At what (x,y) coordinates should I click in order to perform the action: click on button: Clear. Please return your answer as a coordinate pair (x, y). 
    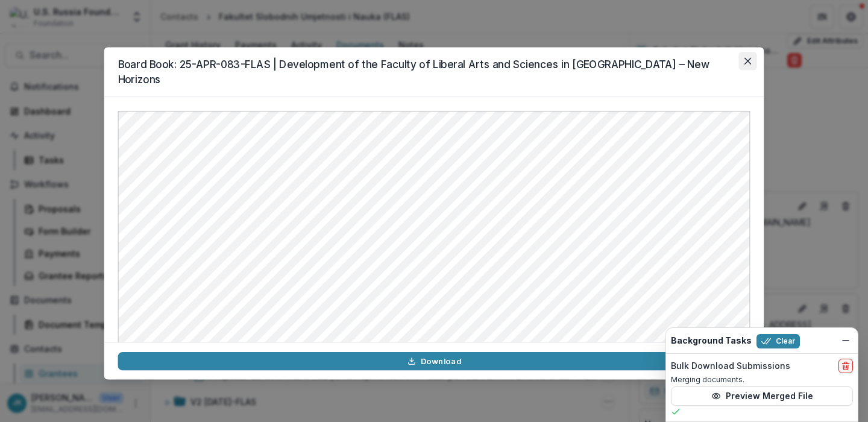
    Looking at the image, I should click on (778, 341).